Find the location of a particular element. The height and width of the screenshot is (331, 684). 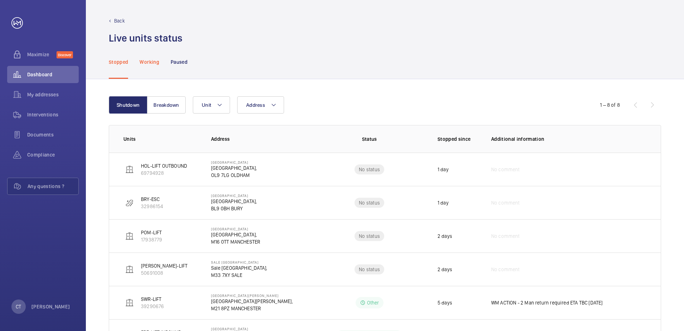

p: Status is located at coordinates (369, 139).